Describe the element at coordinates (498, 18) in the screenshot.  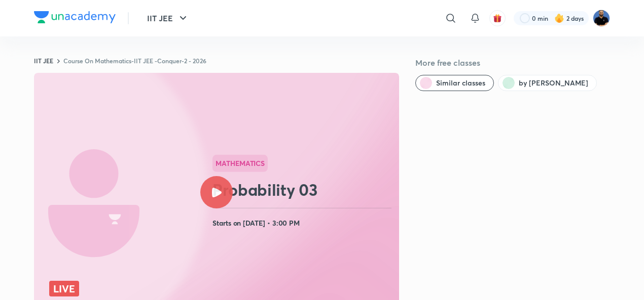
I see `img: avatar` at that location.